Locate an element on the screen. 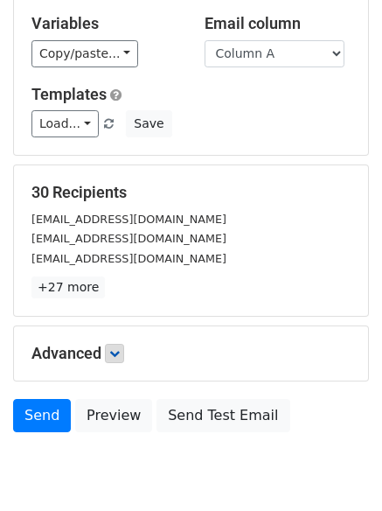 This screenshot has height=511, width=382. h5: Advanced is located at coordinates (191, 353).